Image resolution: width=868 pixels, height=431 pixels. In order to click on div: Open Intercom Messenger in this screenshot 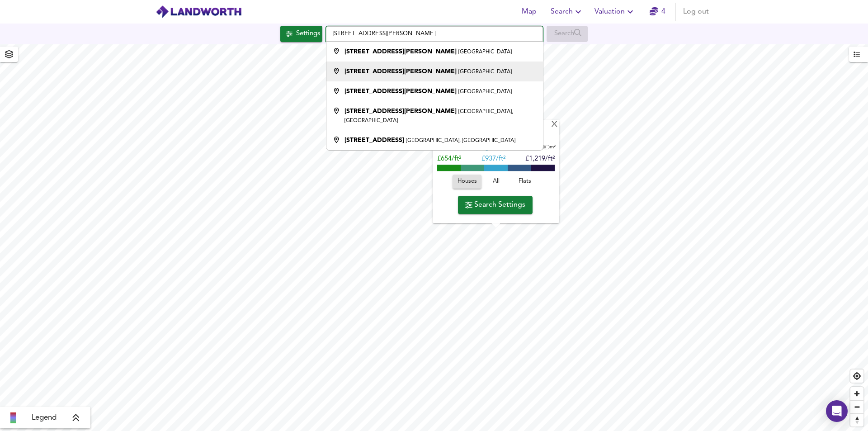, I will do `click(837, 411)`.